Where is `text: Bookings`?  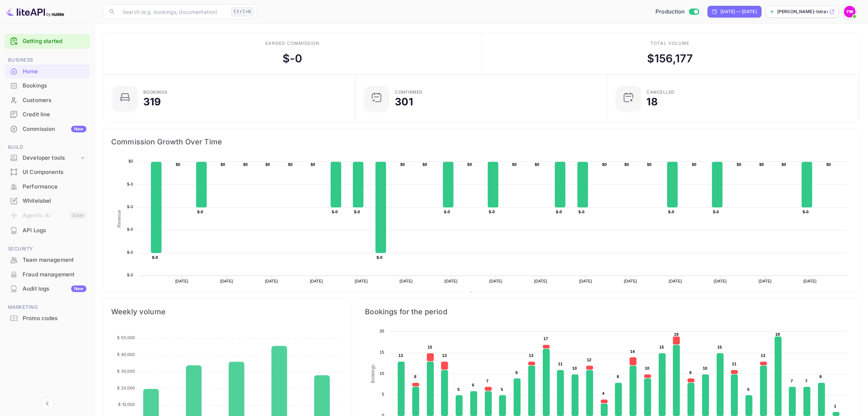 text: Bookings is located at coordinates (373, 374).